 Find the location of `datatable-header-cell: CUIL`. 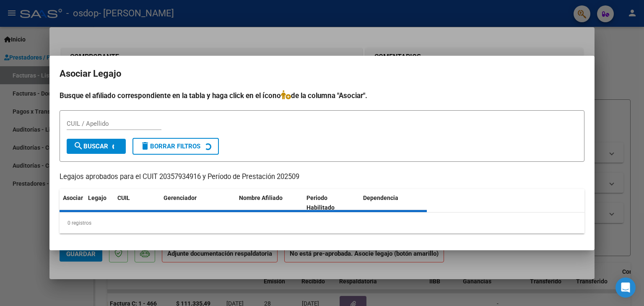

datatable-header-cell: CUIL is located at coordinates (137, 203).